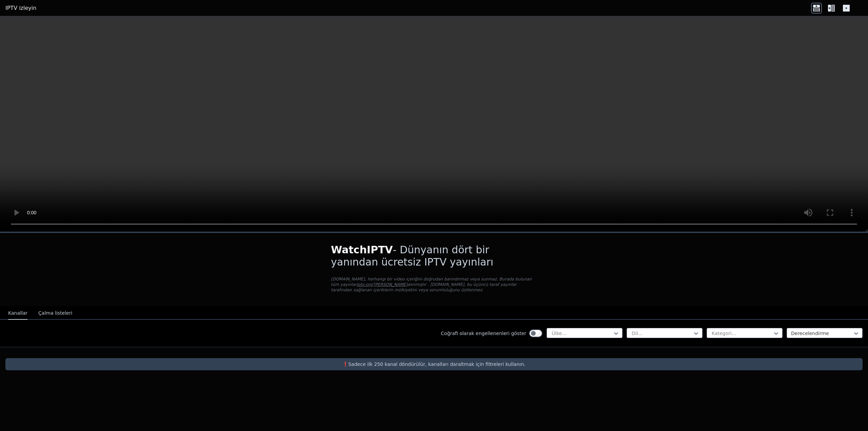 The image size is (868, 431). I want to click on font: IPTV izleyin, so click(21, 8).